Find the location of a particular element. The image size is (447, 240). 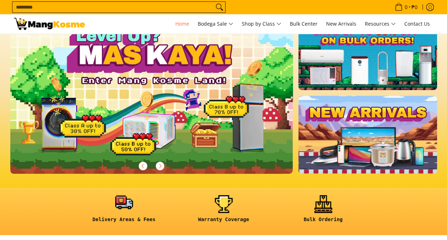

span: 0 is located at coordinates (406, 7).